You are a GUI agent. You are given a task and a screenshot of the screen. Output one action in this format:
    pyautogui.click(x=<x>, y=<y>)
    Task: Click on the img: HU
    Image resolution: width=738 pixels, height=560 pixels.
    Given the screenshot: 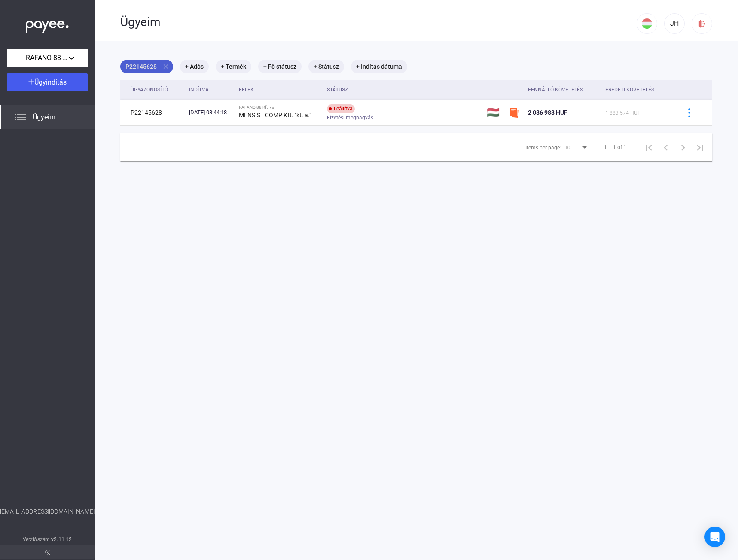 What is the action you would take?
    pyautogui.click(x=647, y=24)
    